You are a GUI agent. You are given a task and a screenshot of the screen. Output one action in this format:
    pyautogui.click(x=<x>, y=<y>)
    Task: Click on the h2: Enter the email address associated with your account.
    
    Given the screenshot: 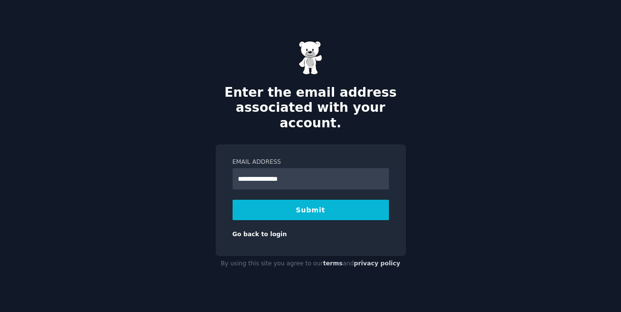 What is the action you would take?
    pyautogui.click(x=311, y=108)
    